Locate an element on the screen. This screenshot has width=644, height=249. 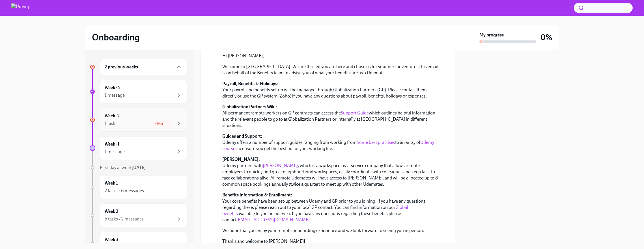
h2: Onboarding is located at coordinates (116, 37).